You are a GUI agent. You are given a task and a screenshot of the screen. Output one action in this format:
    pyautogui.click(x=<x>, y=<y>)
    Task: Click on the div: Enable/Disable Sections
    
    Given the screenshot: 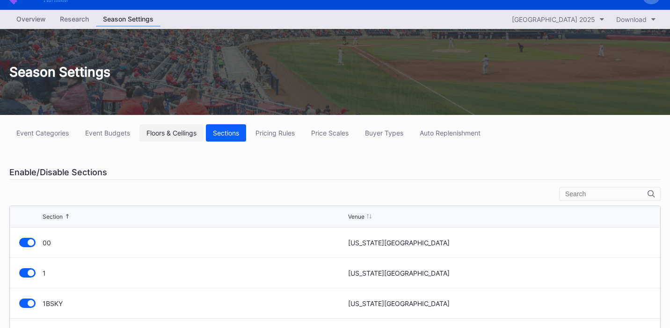 What is the action you would take?
    pyautogui.click(x=335, y=173)
    